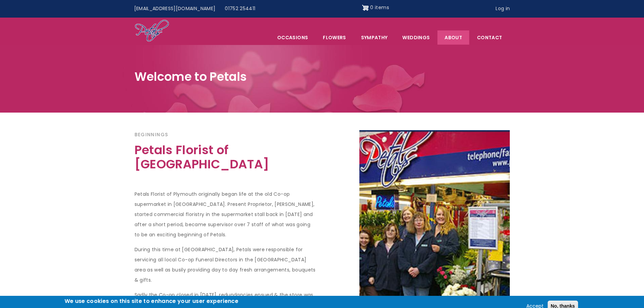  What do you see at coordinates (375, 8) in the screenshot?
I see `a: Shopping cart 0 items` at bounding box center [375, 8].